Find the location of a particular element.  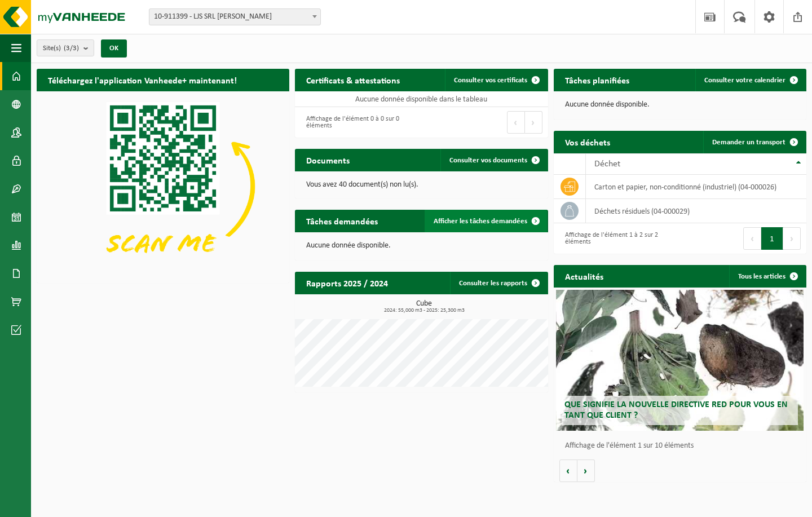

button: 1 is located at coordinates (772, 239).